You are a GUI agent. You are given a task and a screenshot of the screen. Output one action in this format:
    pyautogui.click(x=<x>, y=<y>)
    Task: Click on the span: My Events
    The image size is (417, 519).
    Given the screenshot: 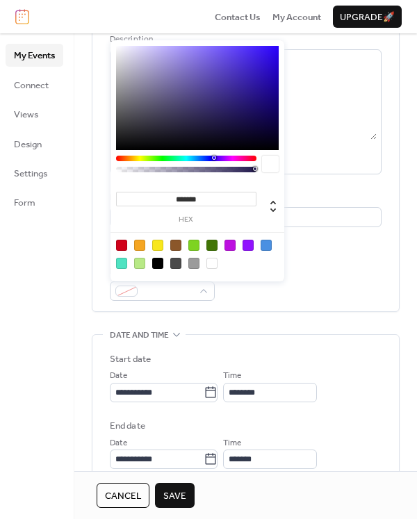 What is the action you would take?
    pyautogui.click(x=34, y=56)
    